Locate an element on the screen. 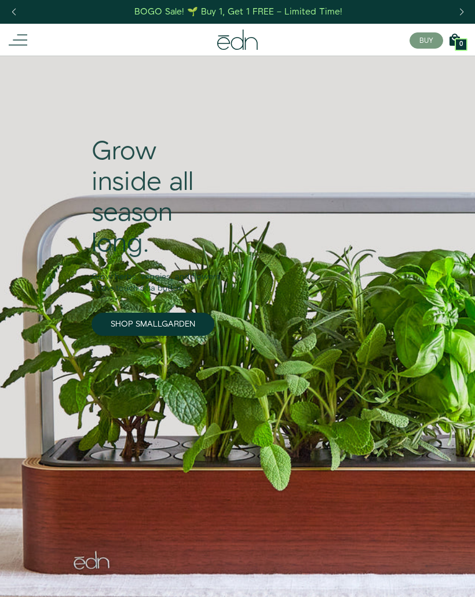 The height and width of the screenshot is (597, 475). span: 0 is located at coordinates (461, 44).